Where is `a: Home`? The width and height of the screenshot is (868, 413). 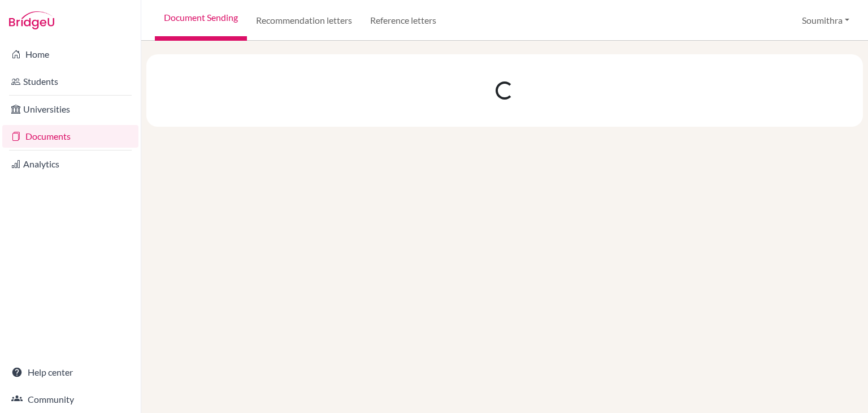
a: Home is located at coordinates (70, 54).